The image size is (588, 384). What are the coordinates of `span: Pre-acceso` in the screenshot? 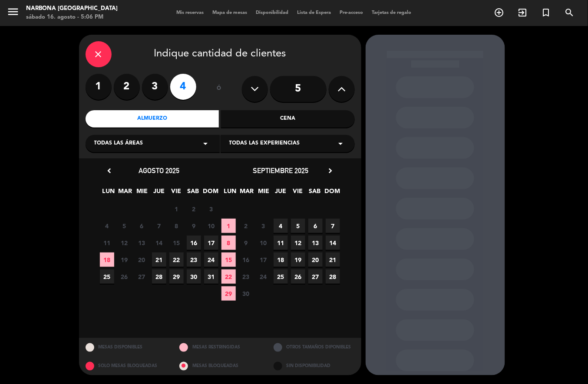 It's located at (351, 12).